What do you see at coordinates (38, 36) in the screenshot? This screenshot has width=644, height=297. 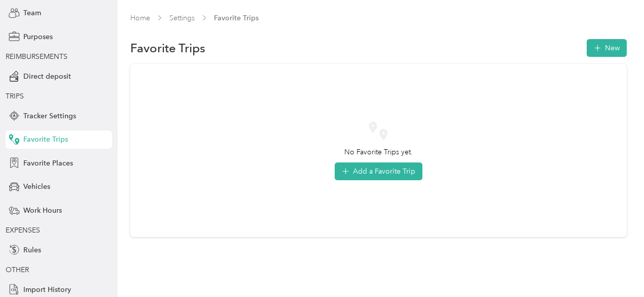 I see `span: Purposes` at bounding box center [38, 36].